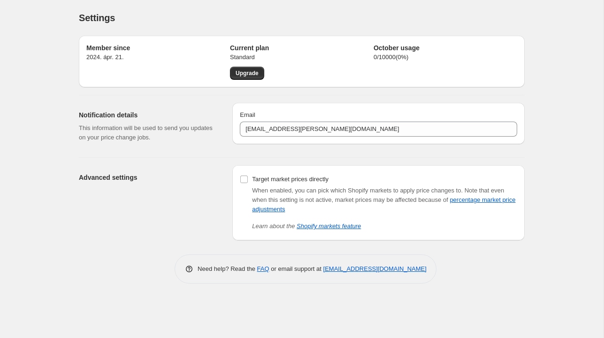 This screenshot has width=604, height=338. What do you see at coordinates (384, 200) in the screenshot?
I see `span: Note that even when this setting is not active, market prices may be affected because of` at bounding box center [384, 200].